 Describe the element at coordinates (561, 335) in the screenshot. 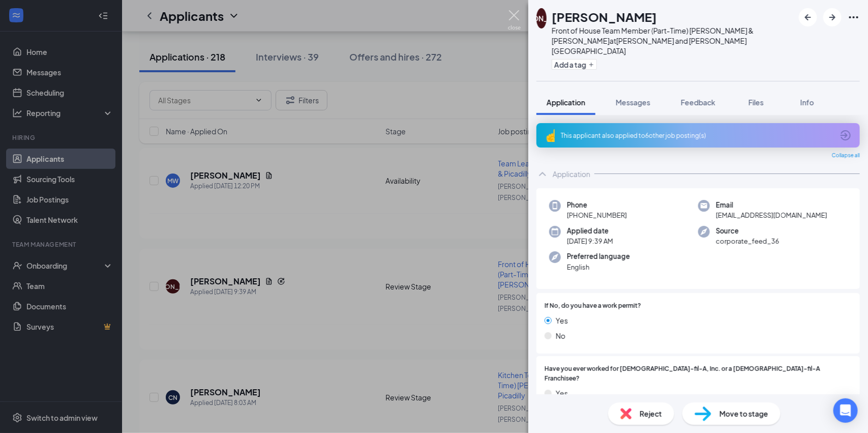

I see `span: No` at that location.